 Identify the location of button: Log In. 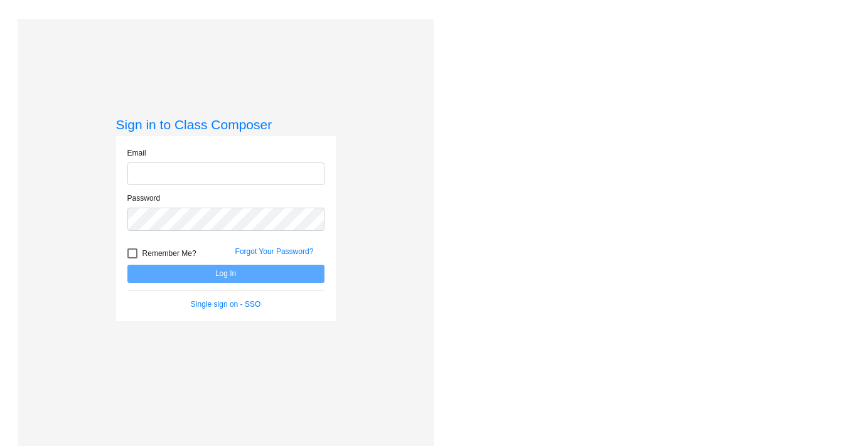
(226, 273).